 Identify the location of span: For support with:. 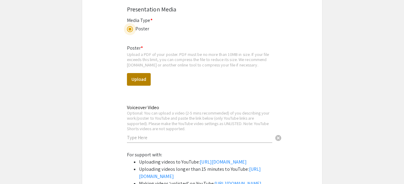
(145, 155).